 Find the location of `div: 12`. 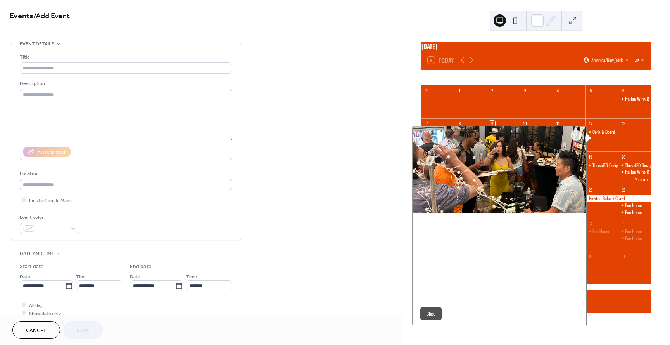

div: 12 is located at coordinates (591, 123).